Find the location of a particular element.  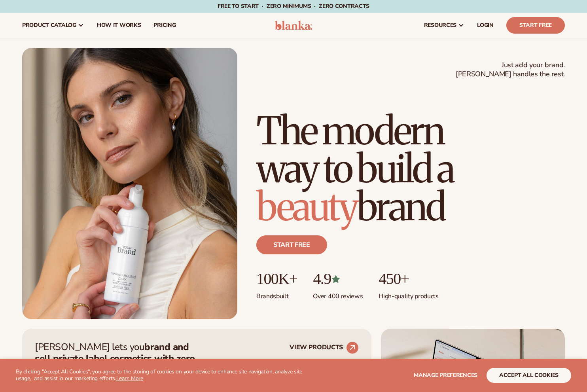

a: Start free is located at coordinates (292, 245).